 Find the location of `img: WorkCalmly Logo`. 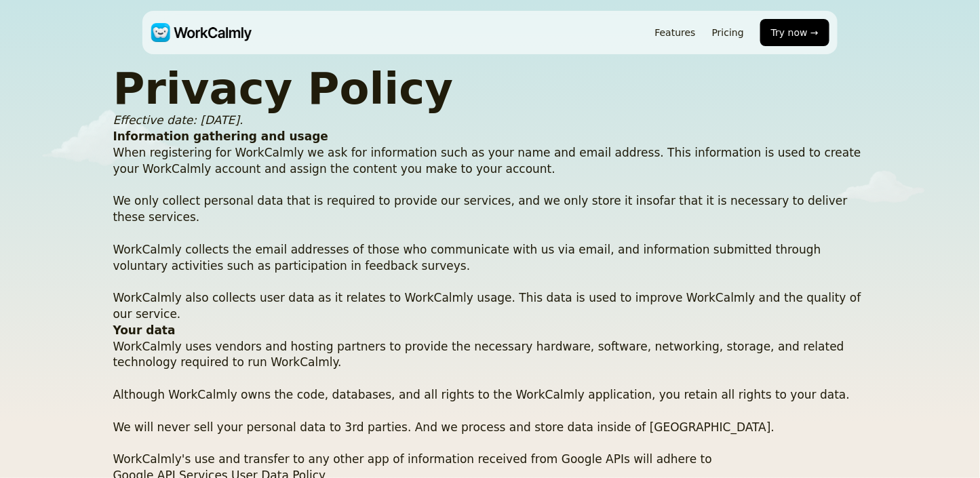

img: WorkCalmly Logo is located at coordinates (201, 32).